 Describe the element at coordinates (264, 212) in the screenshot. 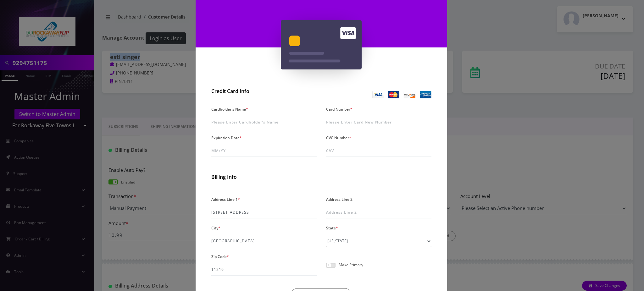

I see `input: Address Line 1` at that location.